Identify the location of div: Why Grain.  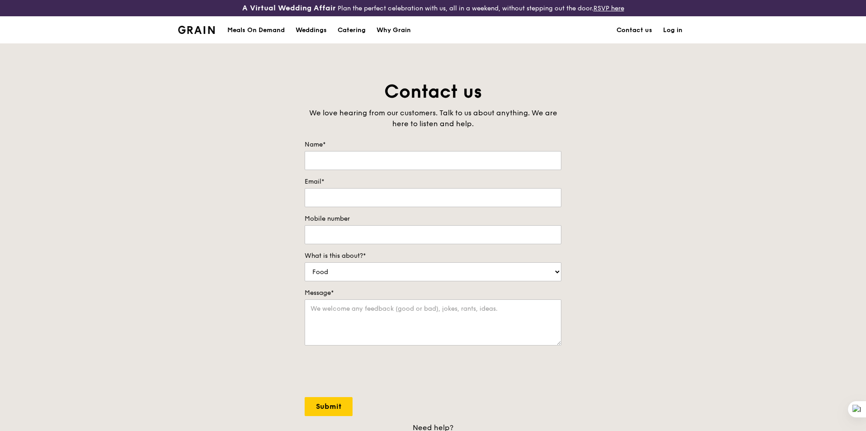
(394, 30).